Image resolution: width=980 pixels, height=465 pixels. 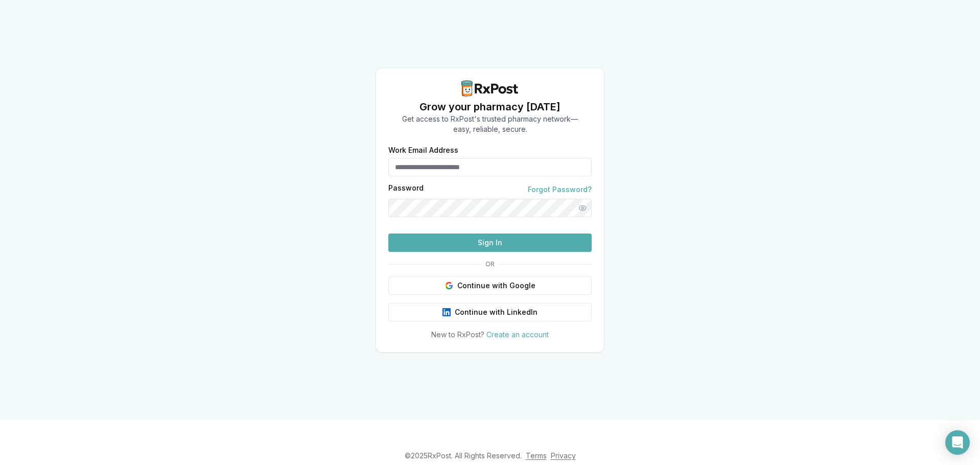 What do you see at coordinates (405, 190) in the screenshot?
I see `label: Password` at bounding box center [405, 190].